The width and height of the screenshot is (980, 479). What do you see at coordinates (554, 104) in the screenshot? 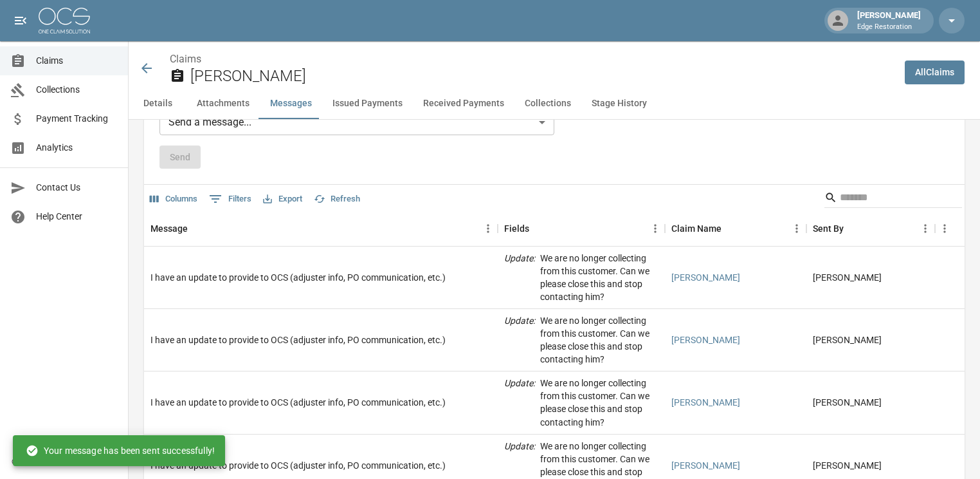
I see `div: anchor tabs` at bounding box center [554, 104].